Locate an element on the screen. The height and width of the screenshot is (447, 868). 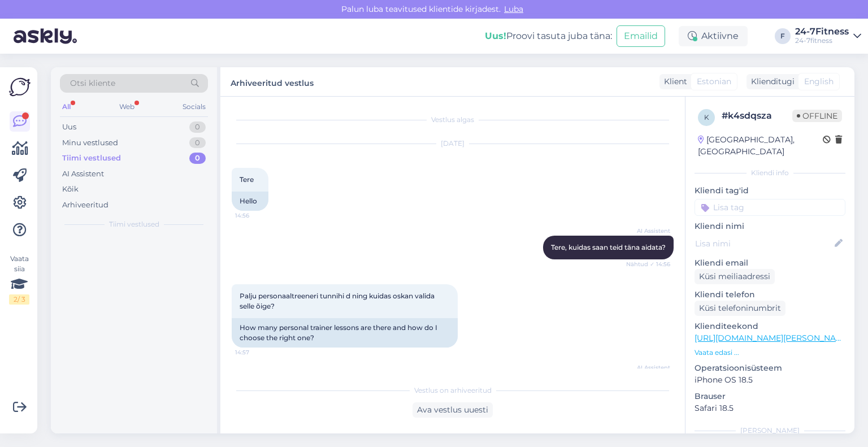
div: Vestlus algas is located at coordinates (453, 120).